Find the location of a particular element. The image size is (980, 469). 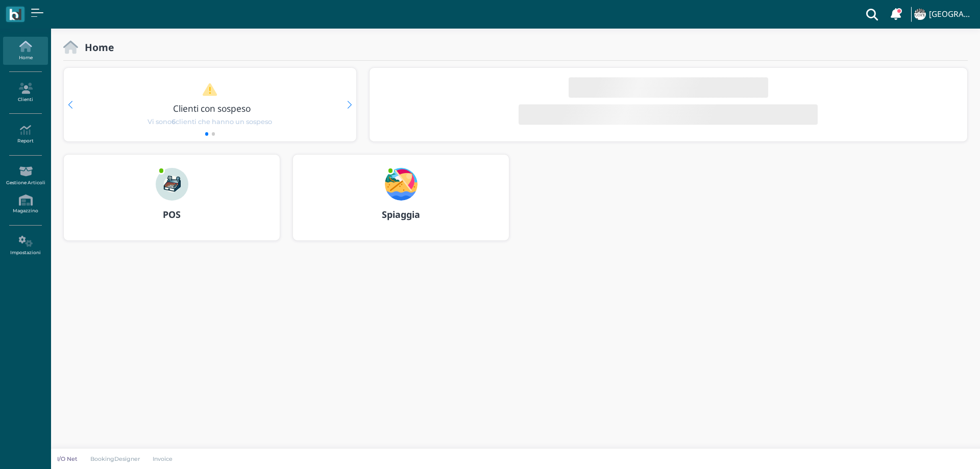

h3: Clienti con sospeso is located at coordinates (212, 108).